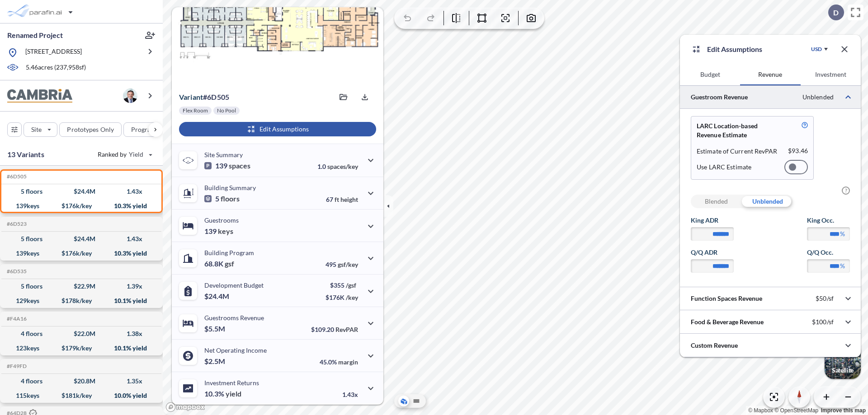 The width and height of the screenshot is (868, 415). What do you see at coordinates (824, 298) in the screenshot?
I see `p: $50/sf` at bounding box center [824, 298].